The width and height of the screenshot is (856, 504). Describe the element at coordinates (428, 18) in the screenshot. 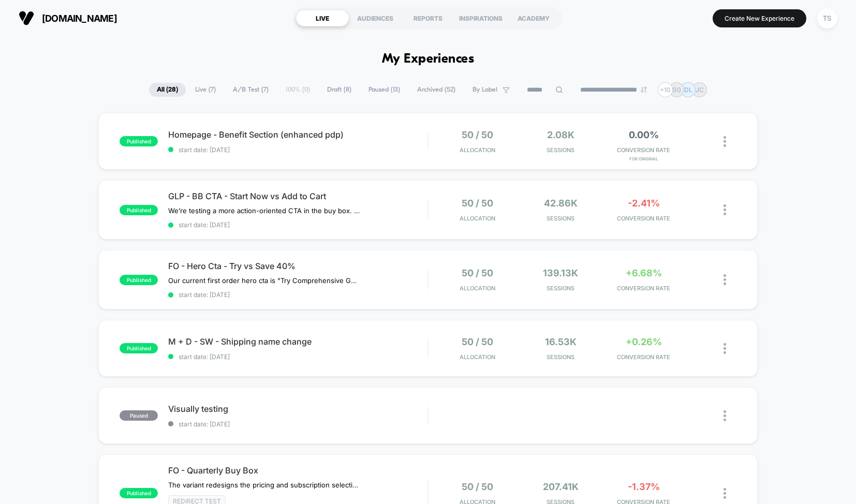

I see `div: REPORTS` at that location.